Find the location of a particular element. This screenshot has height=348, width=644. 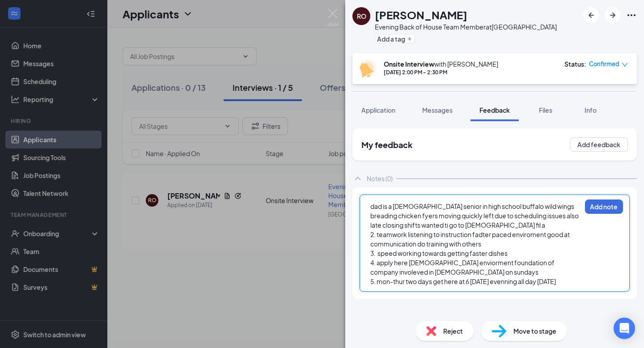

button: ArrowLeftNew is located at coordinates (591, 15).